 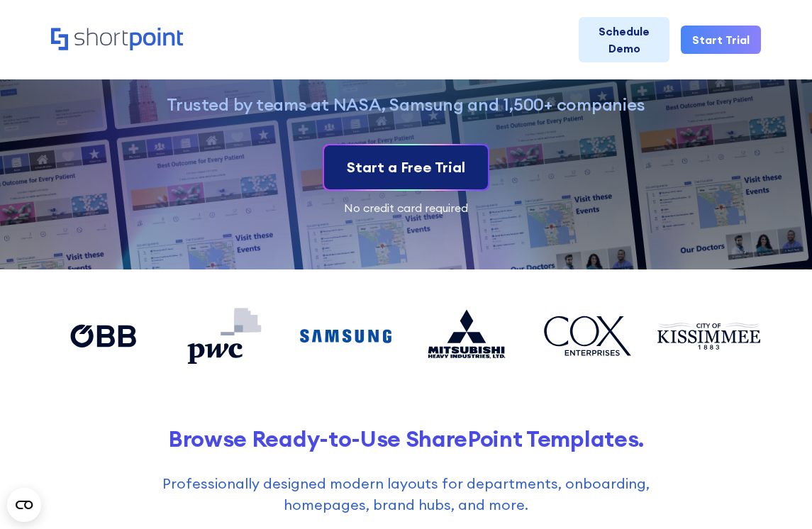 I want to click on a: Start Trial, so click(x=721, y=40).